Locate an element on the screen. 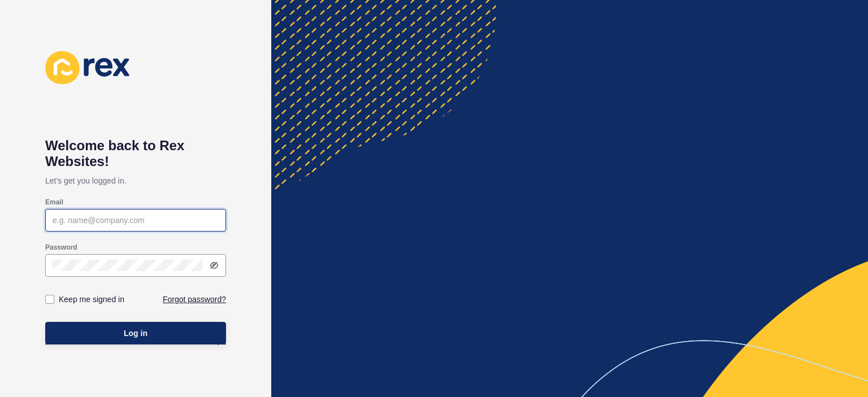 The height and width of the screenshot is (397, 868). p: Let's get you logged in. is located at coordinates (135, 181).